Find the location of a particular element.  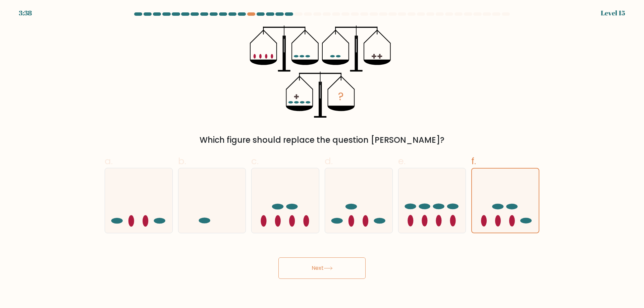

span: e. is located at coordinates (402, 161).